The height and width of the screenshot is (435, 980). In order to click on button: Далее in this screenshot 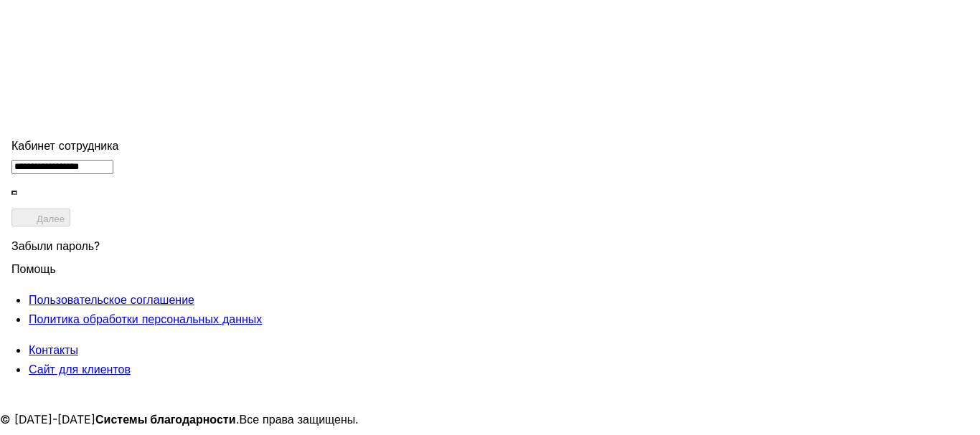, I will do `click(41, 217)`.